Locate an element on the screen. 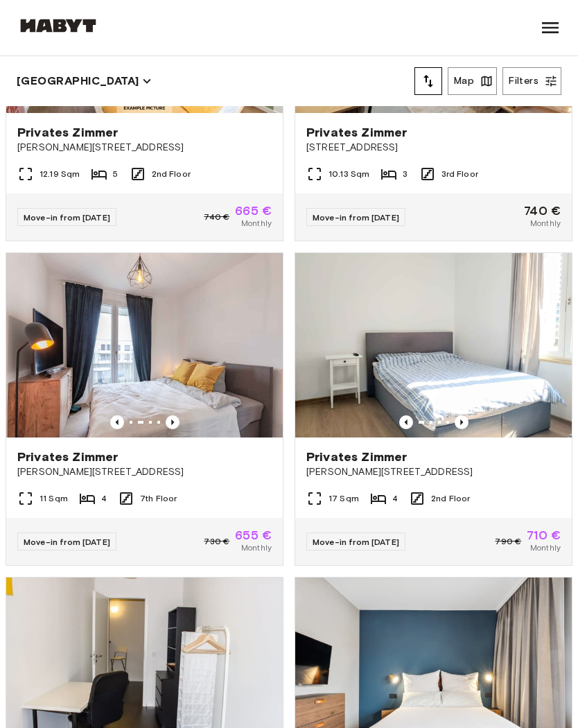 This screenshot has height=728, width=578. span: 3rd Floor is located at coordinates (459, 174).